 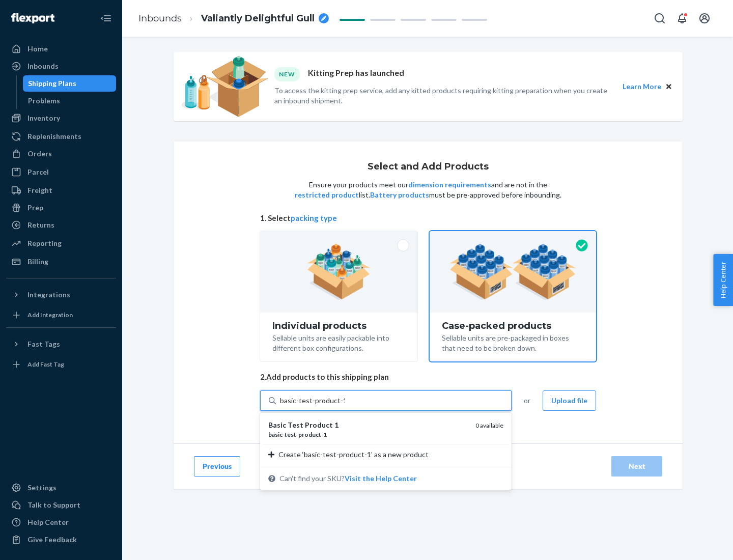 What do you see at coordinates (348, 479) in the screenshot?
I see `span: Can't find your SKU?` at bounding box center [348, 479].